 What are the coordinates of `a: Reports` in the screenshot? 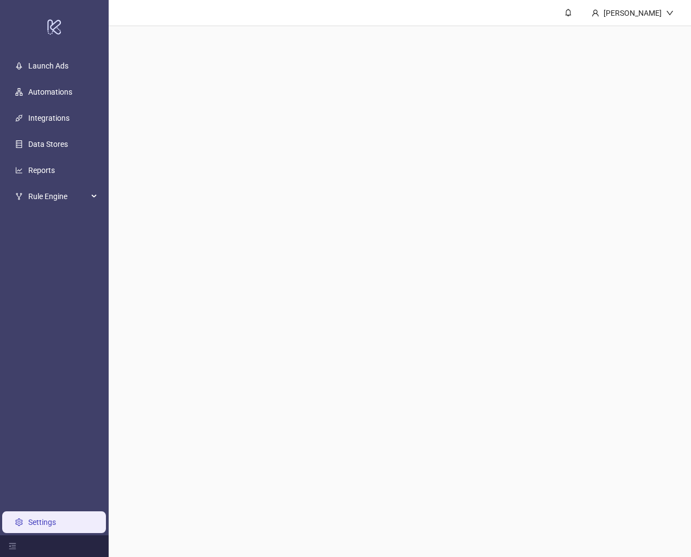 It's located at (41, 170).